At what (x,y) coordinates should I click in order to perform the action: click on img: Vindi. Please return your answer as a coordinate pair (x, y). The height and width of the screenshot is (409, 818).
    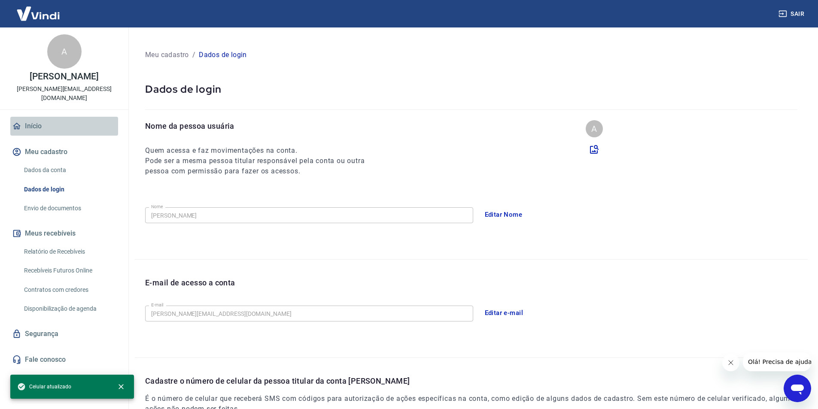
    Looking at the image, I should click on (38, 13).